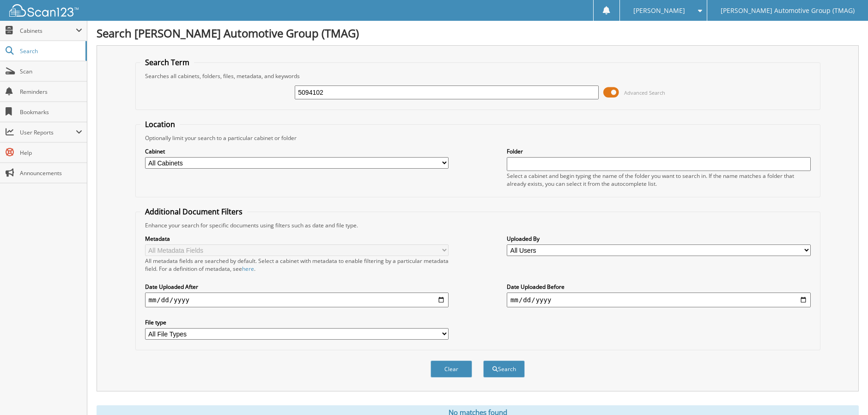 This screenshot has width=868, height=415. What do you see at coordinates (478, 76) in the screenshot?
I see `div: Searches all cabinets, folders, files, metadata, and keywords` at bounding box center [478, 76].